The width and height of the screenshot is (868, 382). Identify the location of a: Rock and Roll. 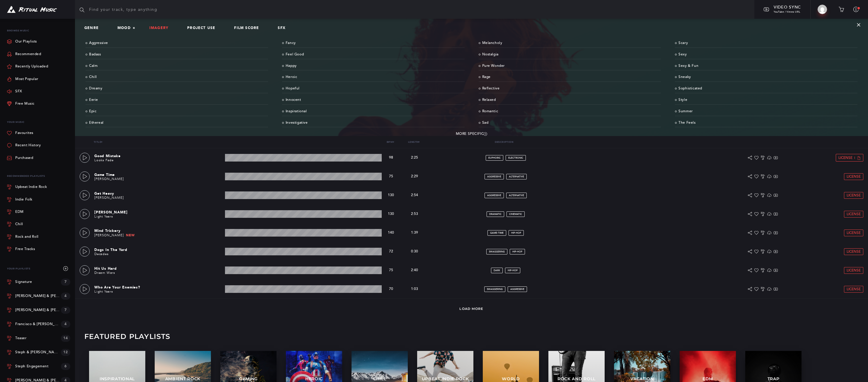
(38, 237).